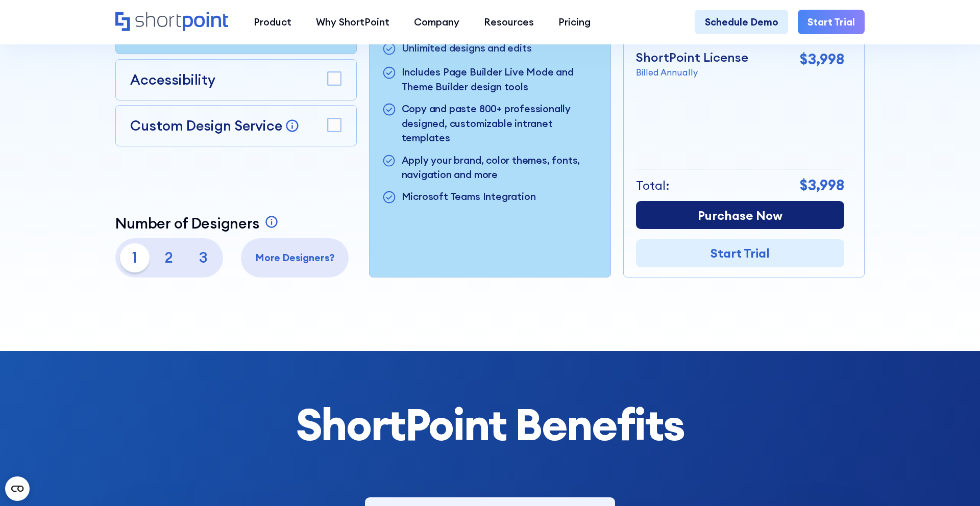 This screenshot has height=506, width=980. I want to click on div: Pricing, so click(574, 22).